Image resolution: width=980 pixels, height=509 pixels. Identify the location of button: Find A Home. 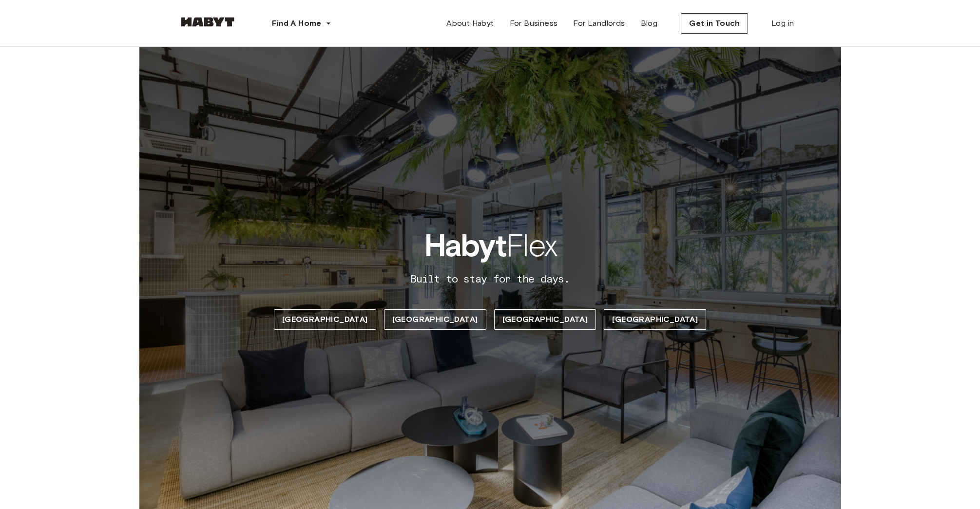
(302, 23).